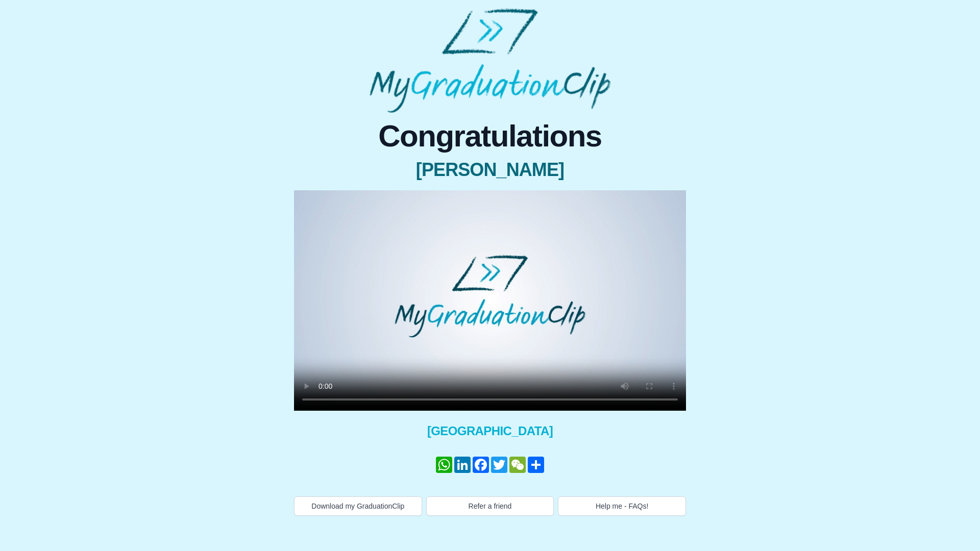 Image resolution: width=980 pixels, height=551 pixels. I want to click on img: MyGraduationClip, so click(490, 60).